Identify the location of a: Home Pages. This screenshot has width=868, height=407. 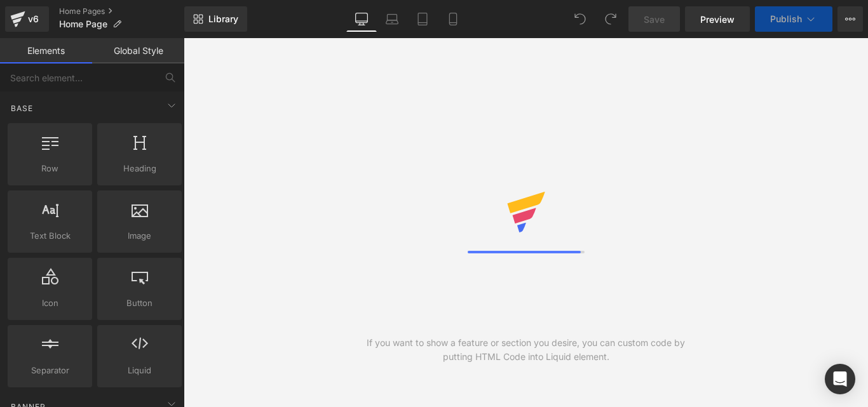
(121, 11).